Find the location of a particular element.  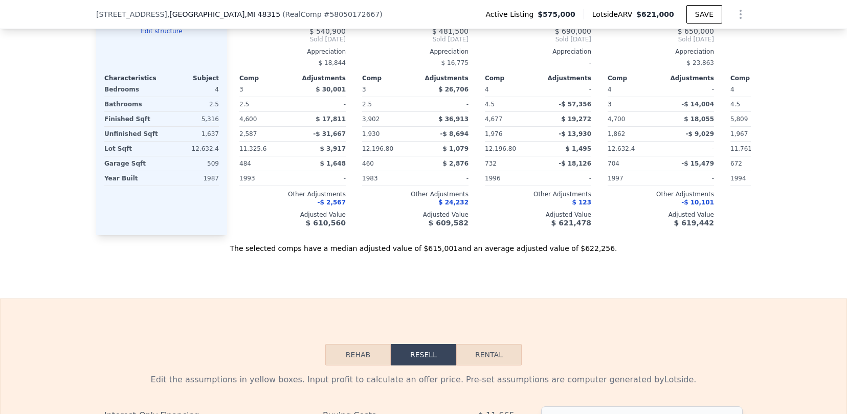

span: Lotside ARV is located at coordinates (615, 14).